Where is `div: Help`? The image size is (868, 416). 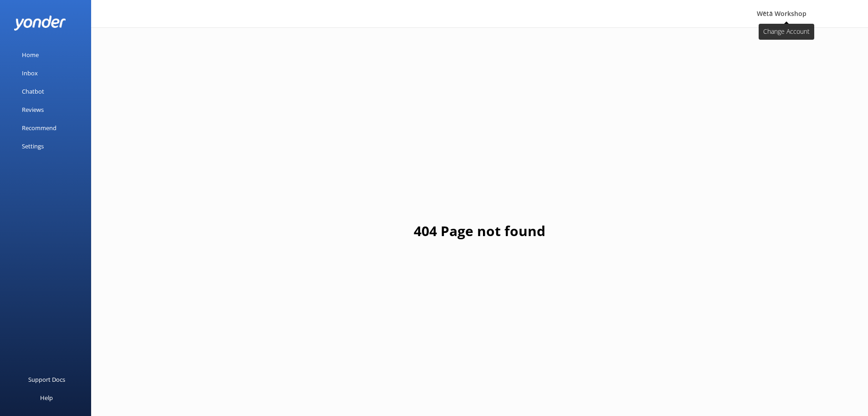
div: Help is located at coordinates (46, 398).